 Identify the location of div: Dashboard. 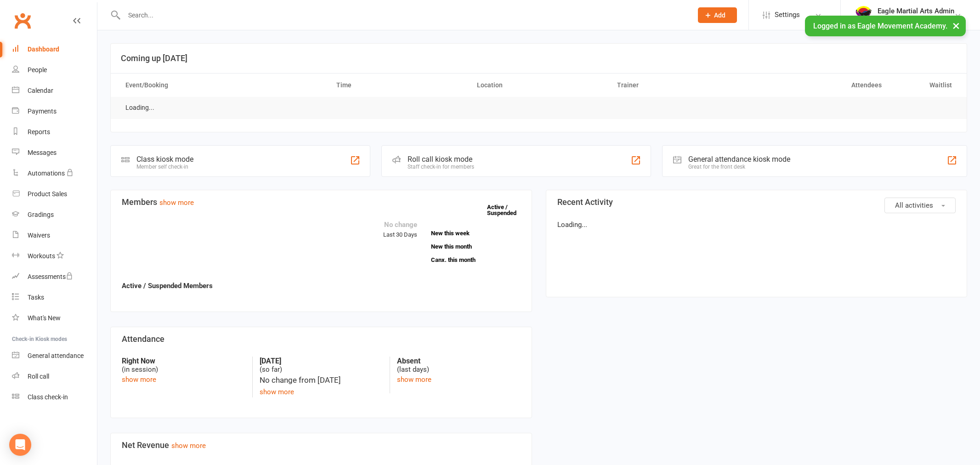
(43, 49).